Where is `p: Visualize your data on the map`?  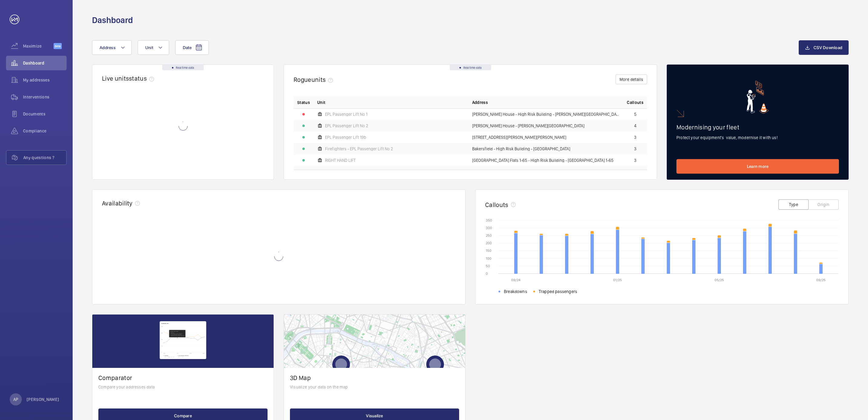 p: Visualize your data on the map is located at coordinates (374, 386).